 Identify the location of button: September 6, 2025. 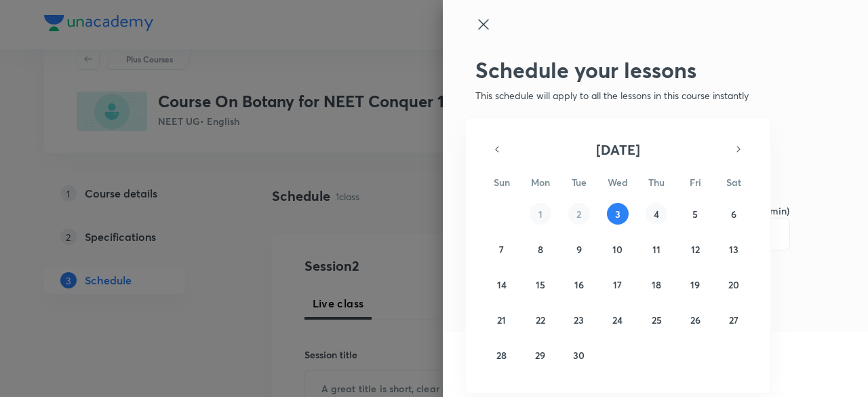
(734, 213).